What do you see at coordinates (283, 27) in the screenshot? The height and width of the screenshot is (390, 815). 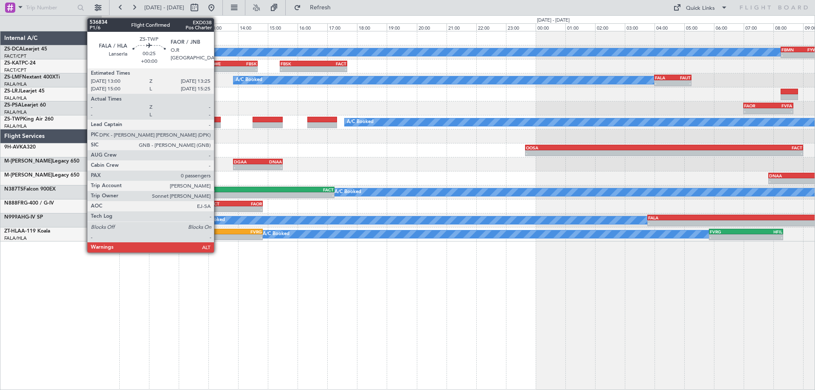 I see `div: 15:00` at bounding box center [283, 27].